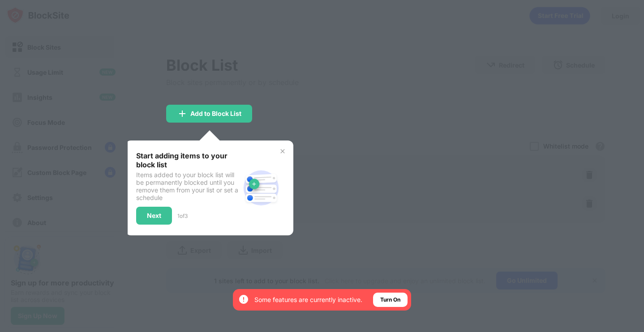 This screenshot has width=644, height=332. I want to click on div: Some features are currently inactive., so click(308, 300).